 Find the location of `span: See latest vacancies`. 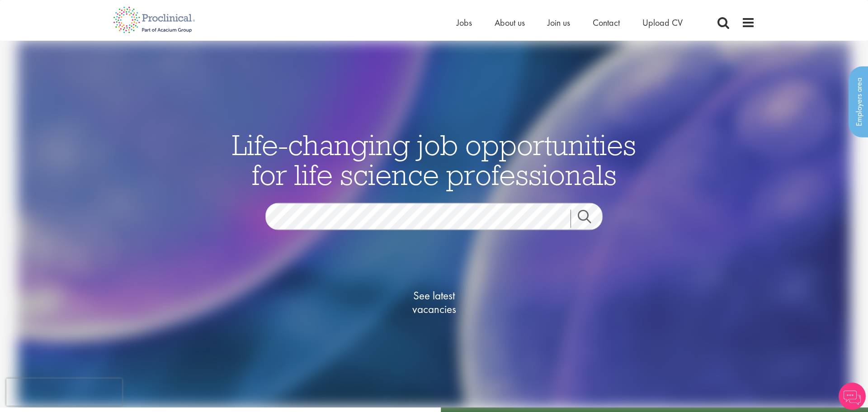

span: See latest vacancies is located at coordinates (434, 303).